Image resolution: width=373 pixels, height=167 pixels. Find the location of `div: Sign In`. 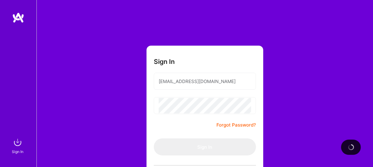

div: Sign In is located at coordinates (18, 151).